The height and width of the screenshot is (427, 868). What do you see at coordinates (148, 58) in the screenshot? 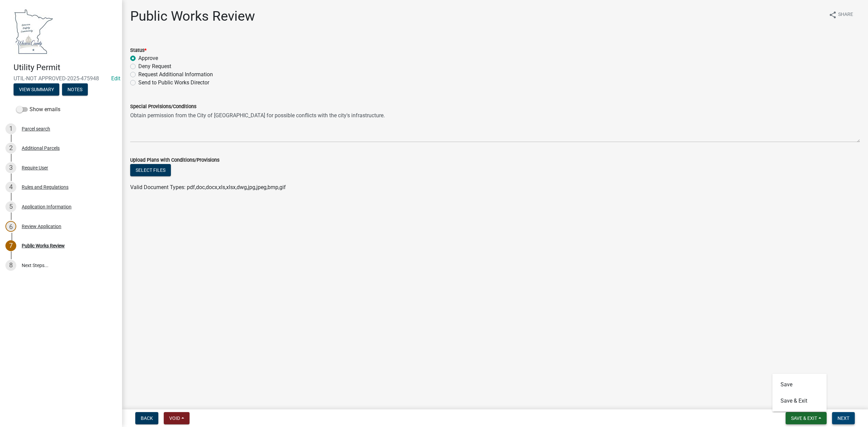
I see `label: Approve` at bounding box center [148, 58].